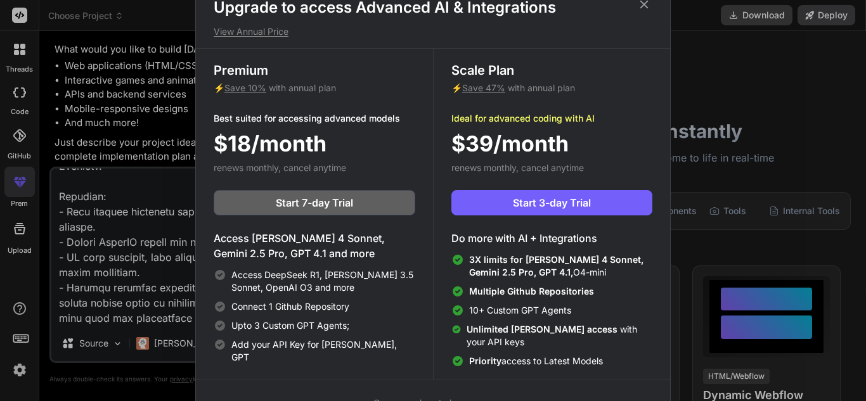 This screenshot has height=401, width=866. What do you see at coordinates (245, 87) in the screenshot?
I see `span: Save 10%` at bounding box center [245, 87].